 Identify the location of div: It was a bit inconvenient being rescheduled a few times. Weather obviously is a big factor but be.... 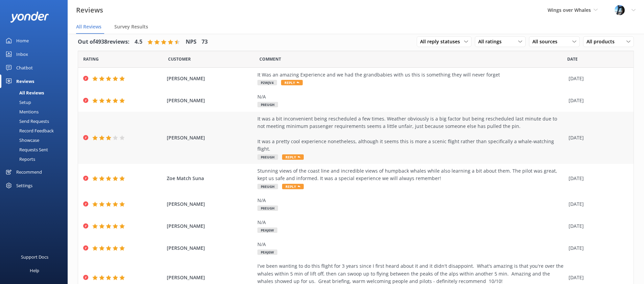
(411, 134).